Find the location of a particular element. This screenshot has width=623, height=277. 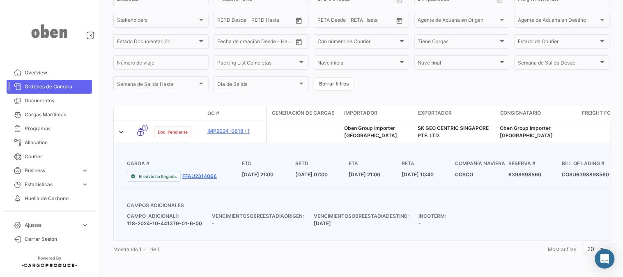

div: Abrir Intercom Messenger is located at coordinates (605, 259).